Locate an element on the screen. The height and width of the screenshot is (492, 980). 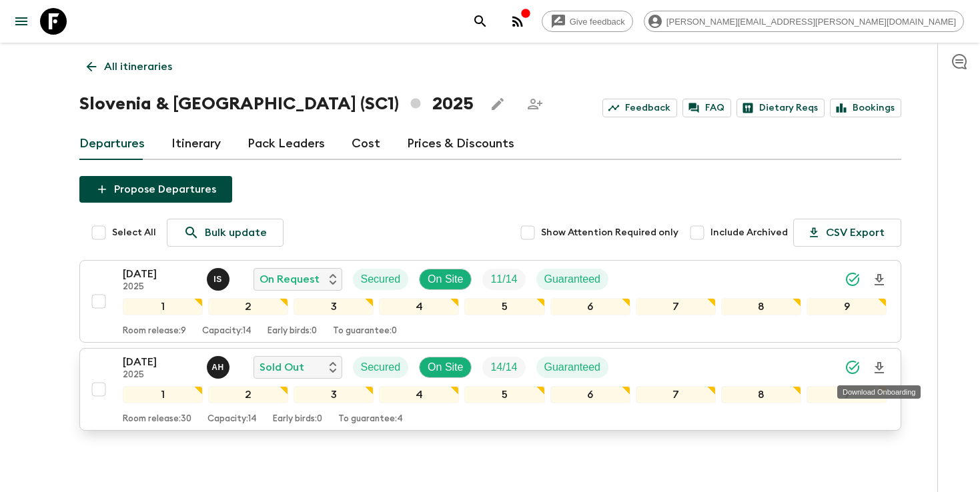
span: Ivan Stojanović is located at coordinates (220, 277).